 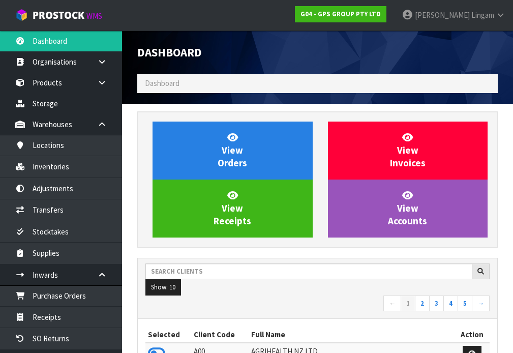 What do you see at coordinates (232, 150) in the screenshot?
I see `span: View Orders` at bounding box center [232, 150].